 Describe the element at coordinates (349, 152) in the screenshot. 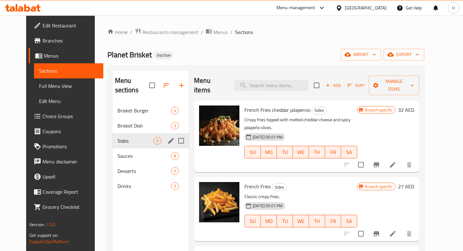

I see `button: SA` at that location.